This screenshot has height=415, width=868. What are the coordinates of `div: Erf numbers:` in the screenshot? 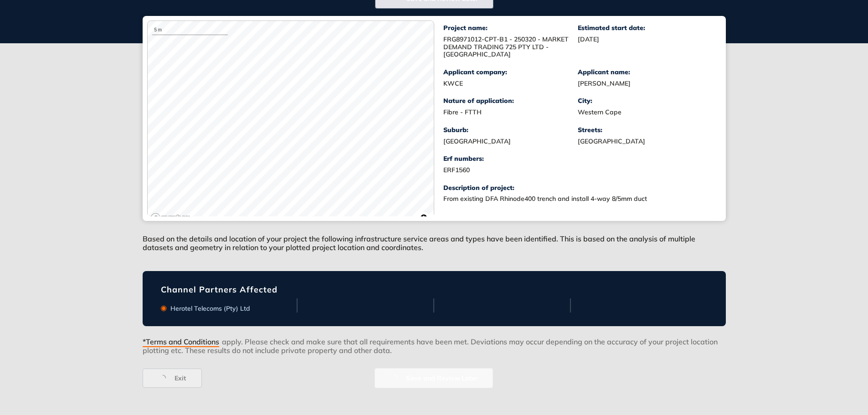 It's located at (511, 158).